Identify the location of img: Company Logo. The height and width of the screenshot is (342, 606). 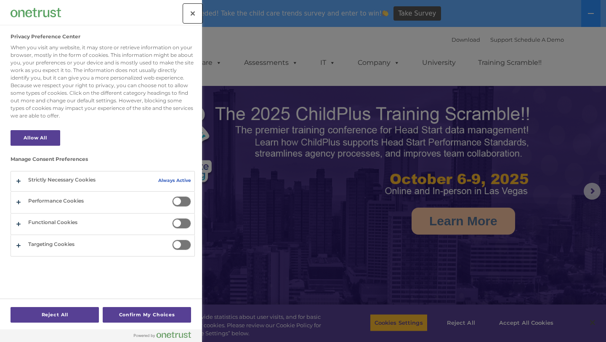
(36, 12).